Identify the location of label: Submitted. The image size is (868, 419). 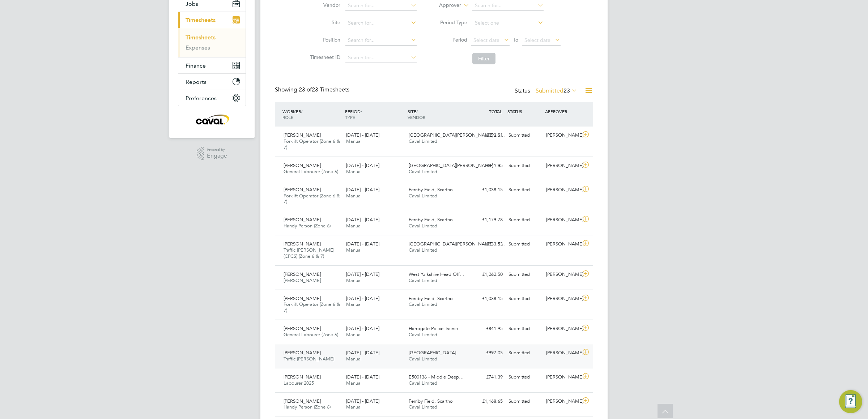
(556, 91).